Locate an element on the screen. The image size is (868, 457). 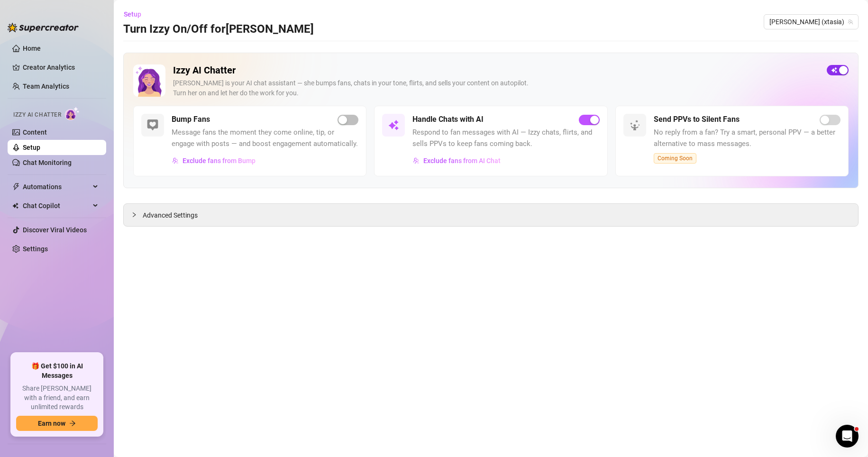
span: Anastasia (xtasia) is located at coordinates (811, 22).